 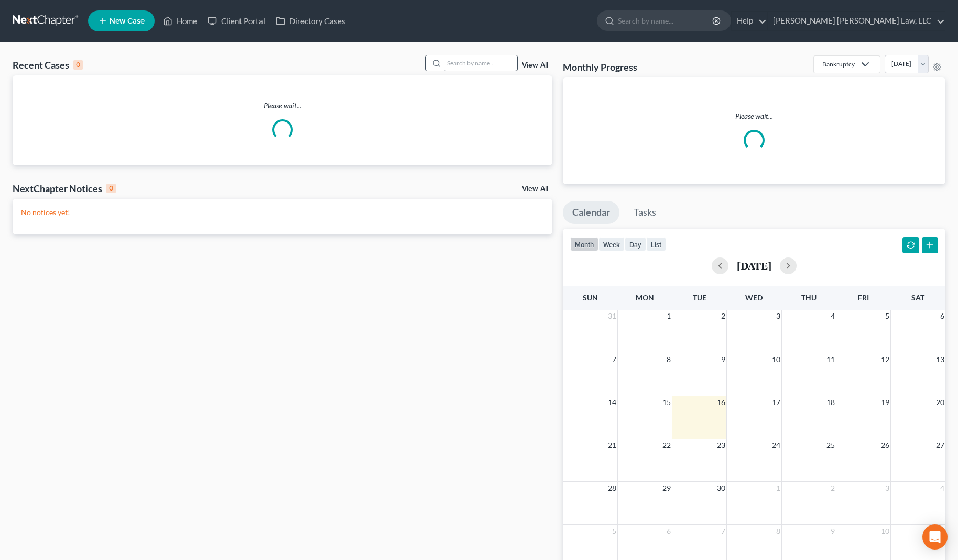 I want to click on span: Sat, so click(x=917, y=298).